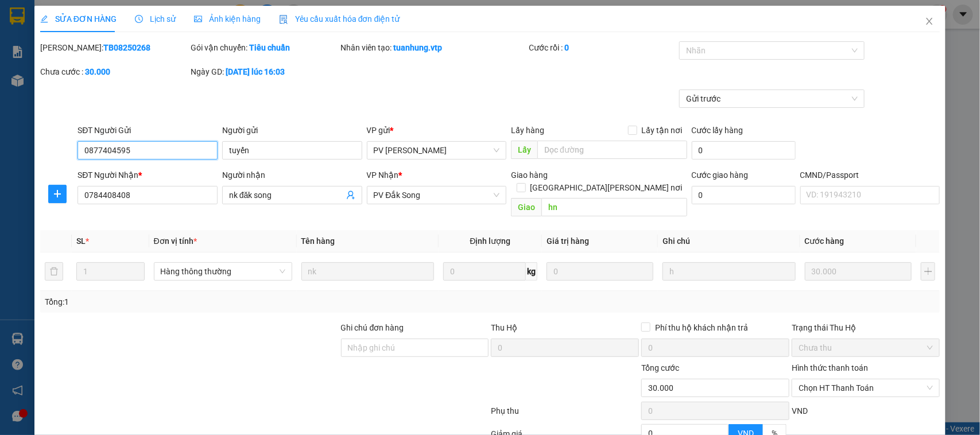  Describe the element at coordinates (350, 195) in the screenshot. I see `span: user-add` at that location.